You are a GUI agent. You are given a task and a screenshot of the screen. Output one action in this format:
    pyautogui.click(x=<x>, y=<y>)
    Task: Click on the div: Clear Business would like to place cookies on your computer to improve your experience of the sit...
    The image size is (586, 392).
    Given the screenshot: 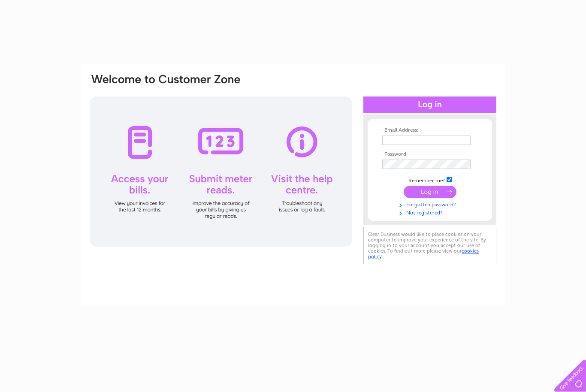 What is the action you would take?
    pyautogui.click(x=430, y=245)
    